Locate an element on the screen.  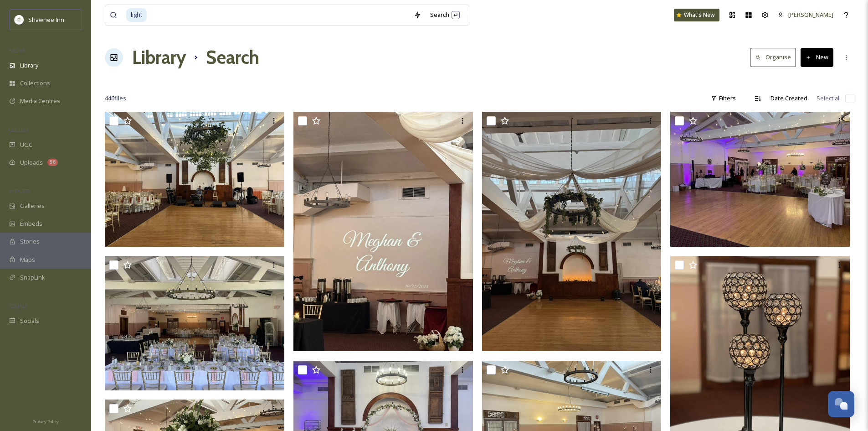
h1: Search is located at coordinates (232, 57).